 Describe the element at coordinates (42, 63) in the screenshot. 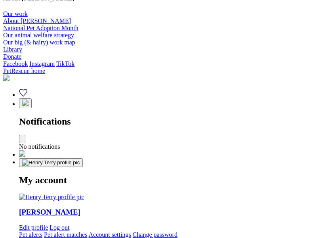

I see `a: Instagram` at that location.